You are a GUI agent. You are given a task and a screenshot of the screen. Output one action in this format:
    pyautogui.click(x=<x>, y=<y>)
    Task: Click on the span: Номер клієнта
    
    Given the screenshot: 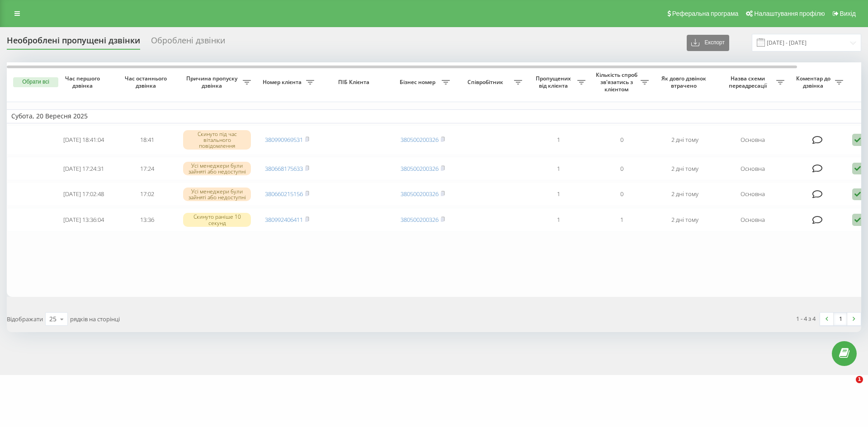 What is the action you would take?
    pyautogui.click(x=283, y=82)
    